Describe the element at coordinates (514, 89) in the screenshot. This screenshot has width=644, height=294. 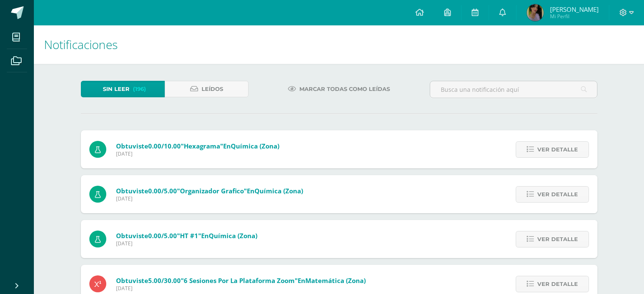
I see `input: Busca una notificación aquí` at that location.